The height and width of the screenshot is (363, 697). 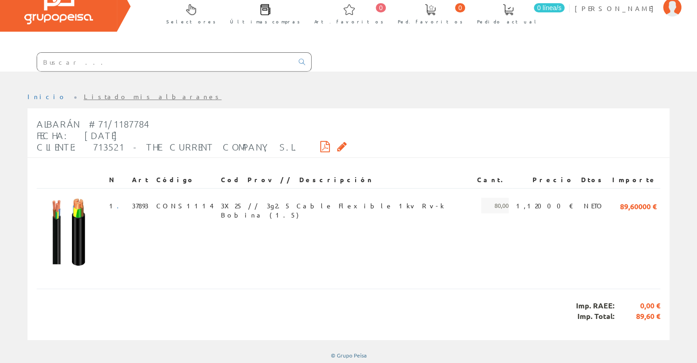 What do you see at coordinates (545, 180) in the screenshot?
I see `th: Precio` at bounding box center [545, 180].